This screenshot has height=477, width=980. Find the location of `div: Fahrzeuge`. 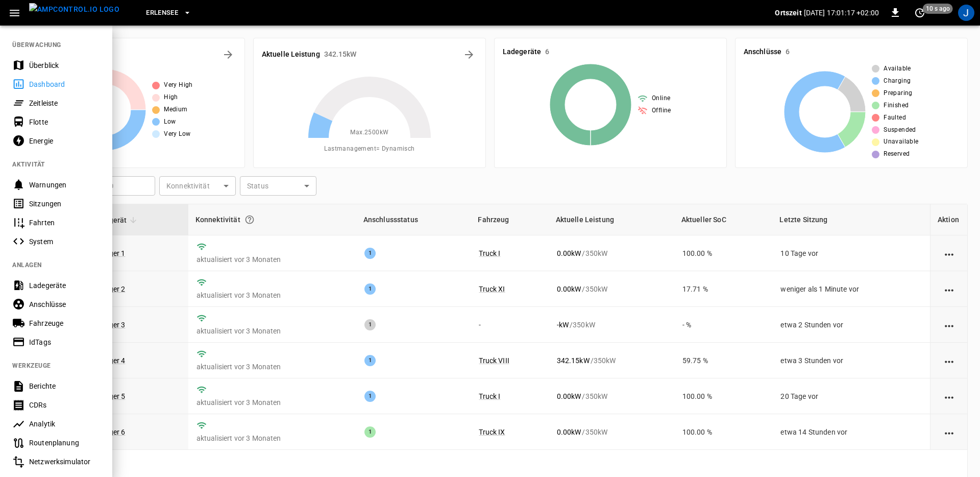

div: Fahrzeuge is located at coordinates (64, 323).